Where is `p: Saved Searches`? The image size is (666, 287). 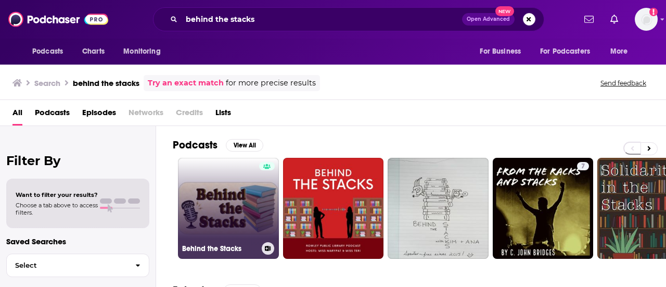
p: Saved Searches is located at coordinates (78, 241).